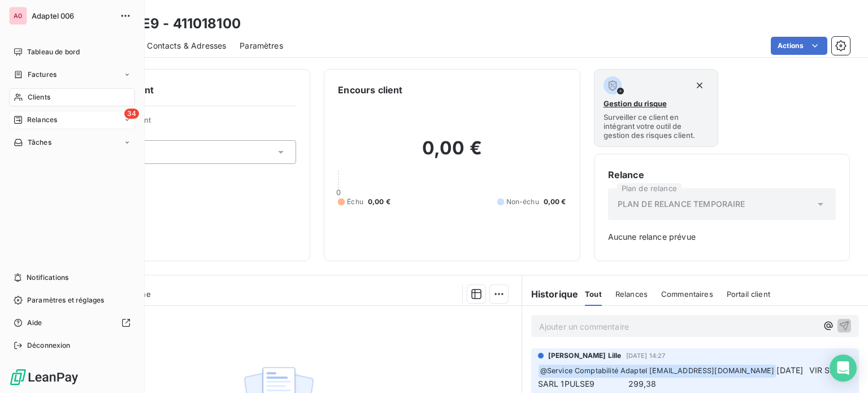 This screenshot has width=868, height=393. What do you see at coordinates (370, 90) in the screenshot?
I see `h6: Encours client` at bounding box center [370, 90].